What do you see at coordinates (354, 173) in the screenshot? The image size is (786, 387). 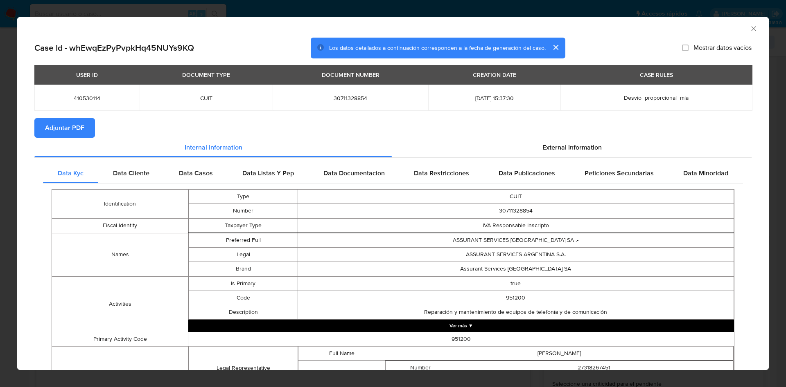 I see `span: Data Documentacion` at bounding box center [354, 173].